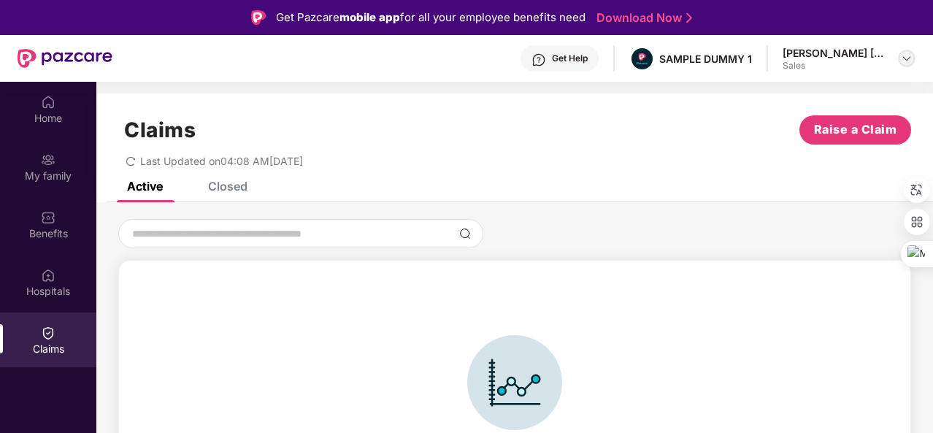 This screenshot has width=933, height=433. What do you see at coordinates (705, 58) in the screenshot?
I see `div: SAMPLE DUMMY 1` at bounding box center [705, 58].